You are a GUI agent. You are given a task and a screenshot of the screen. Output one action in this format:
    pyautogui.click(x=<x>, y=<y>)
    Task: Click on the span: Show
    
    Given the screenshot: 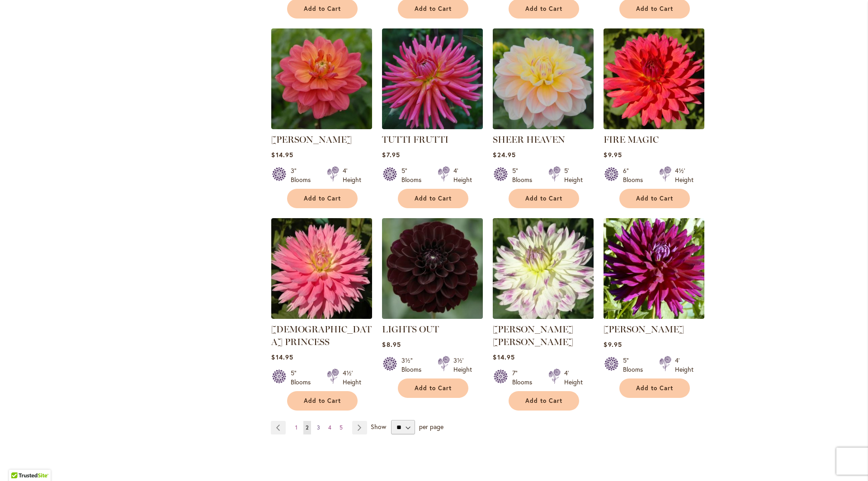 What is the action you would take?
    pyautogui.click(x=379, y=426)
    